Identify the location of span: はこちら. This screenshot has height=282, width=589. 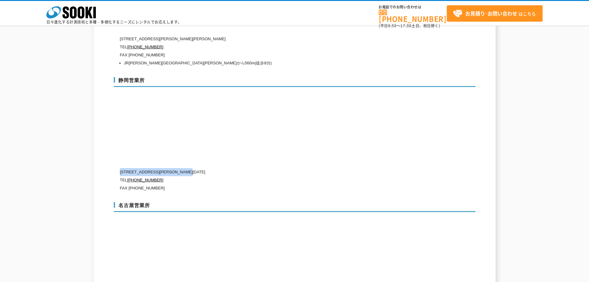
(495, 14).